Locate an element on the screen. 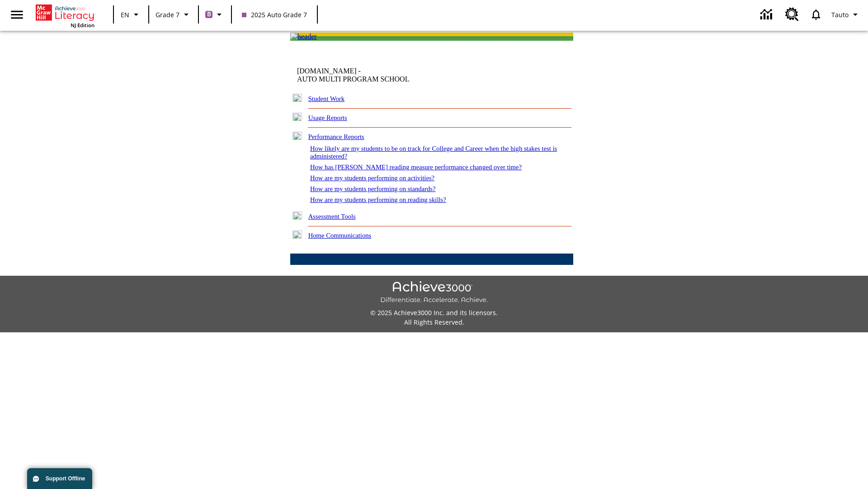  a: Home Communications is located at coordinates (340, 236).